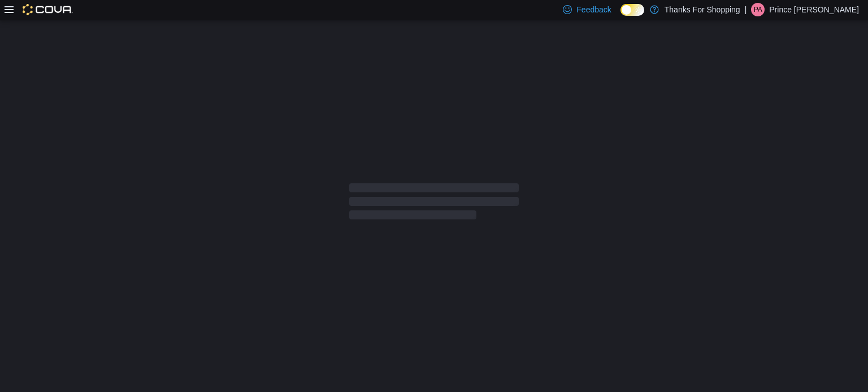 This screenshot has height=392, width=868. Describe the element at coordinates (620, 16) in the screenshot. I see `span: Dark Mode` at that location.